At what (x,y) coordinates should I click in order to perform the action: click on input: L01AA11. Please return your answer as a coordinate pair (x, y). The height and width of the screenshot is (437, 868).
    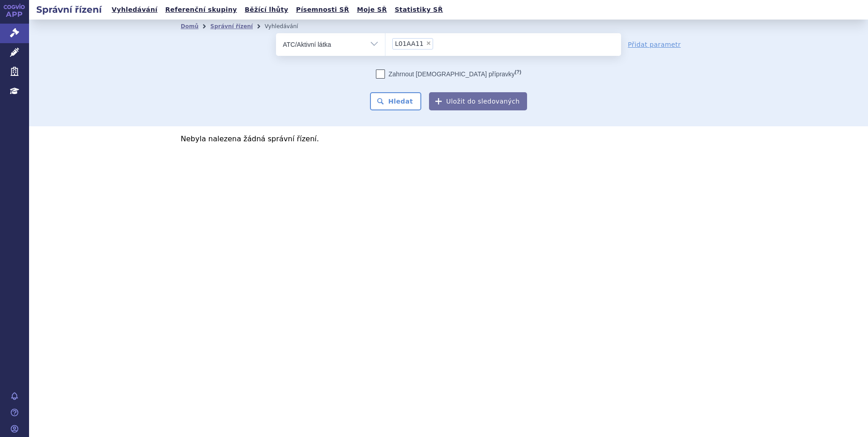
    Looking at the image, I should click on (438, 43).